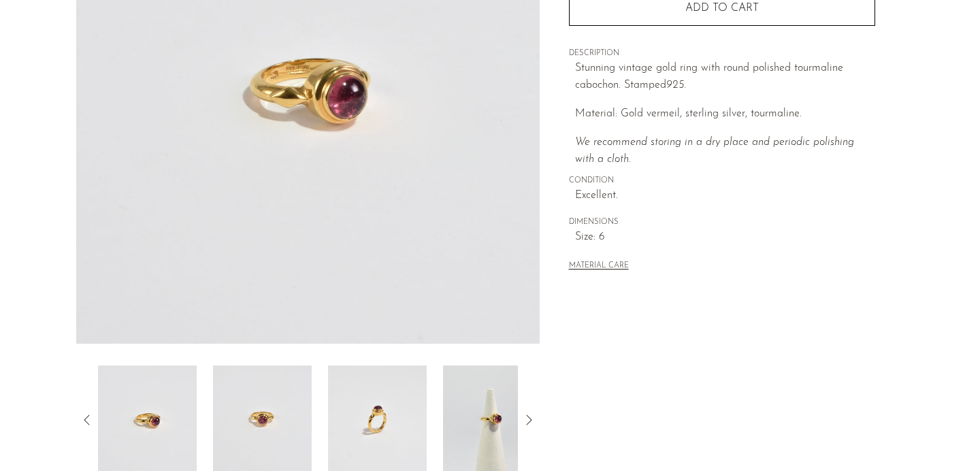 This screenshot has width=980, height=471. Describe the element at coordinates (725, 115) in the screenshot. I see `p: Material: Gold vermeil, sterling silver, tourmaline.` at that location.